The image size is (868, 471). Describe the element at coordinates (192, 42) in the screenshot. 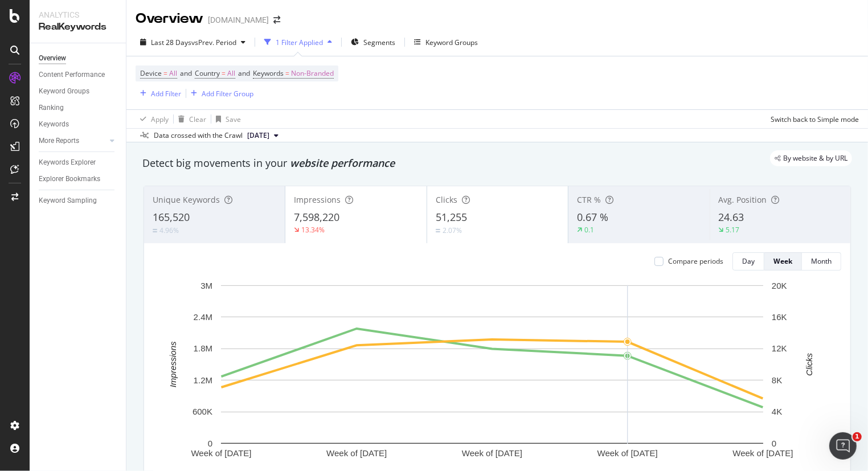

I see `button: Last 28 DaysvsPrev. Period` at that location.